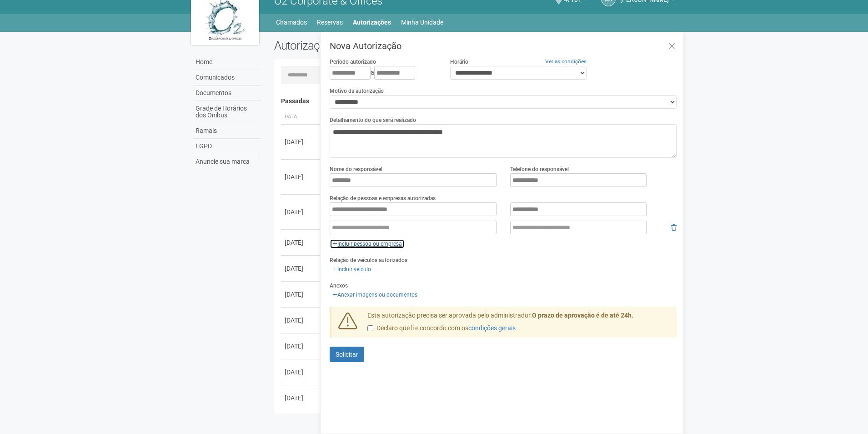 Image resolution: width=868 pixels, height=434 pixels. I want to click on div: Esta autorização precisa ser aprovada pelo administrador., so click(519, 325).